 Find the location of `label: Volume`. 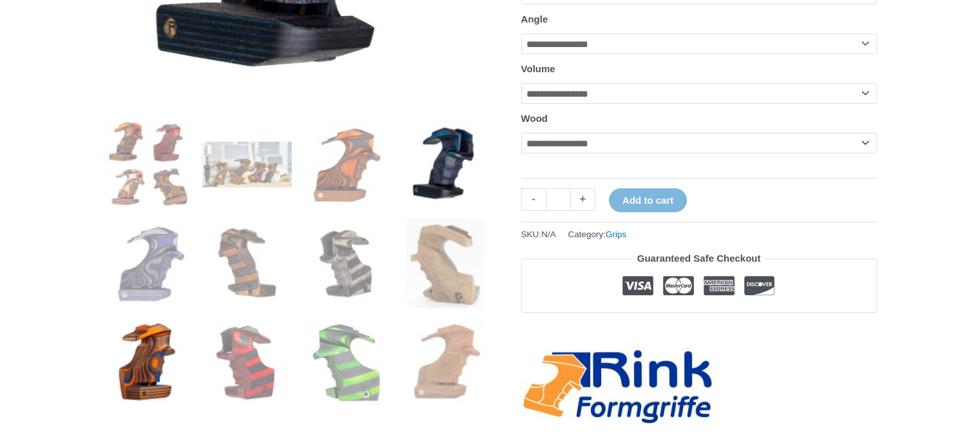

label: Volume is located at coordinates (538, 69).